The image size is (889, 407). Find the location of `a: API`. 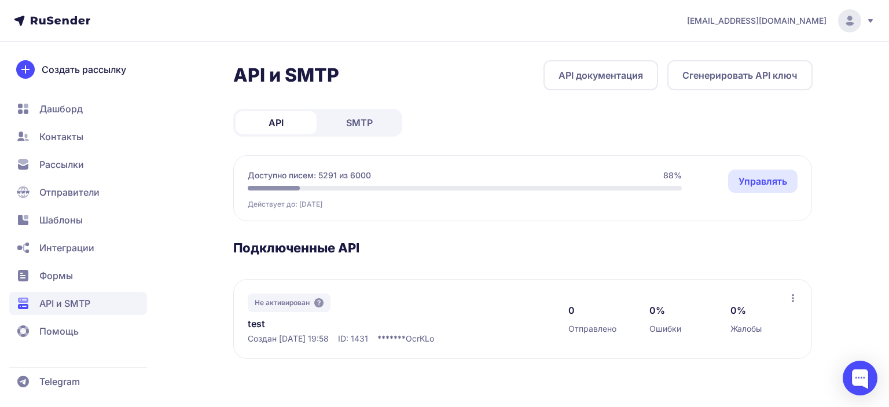

a: API is located at coordinates (276, 123).